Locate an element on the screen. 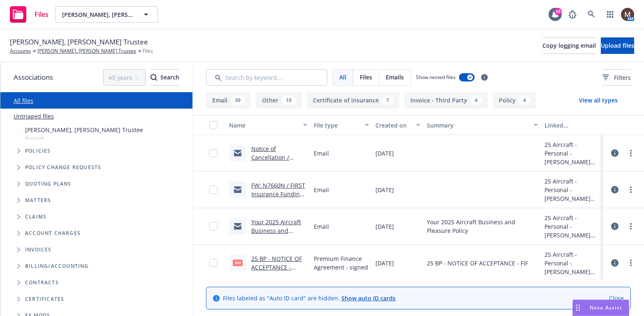 This screenshot has height=316, width=644. a: All files is located at coordinates (24, 100).